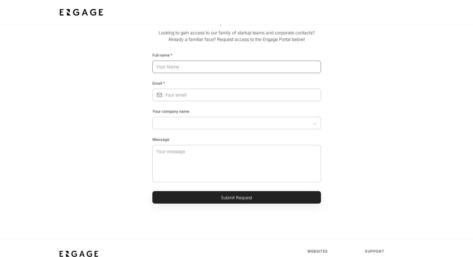  Describe the element at coordinates (236, 138) in the screenshot. I see `div: Message` at that location.